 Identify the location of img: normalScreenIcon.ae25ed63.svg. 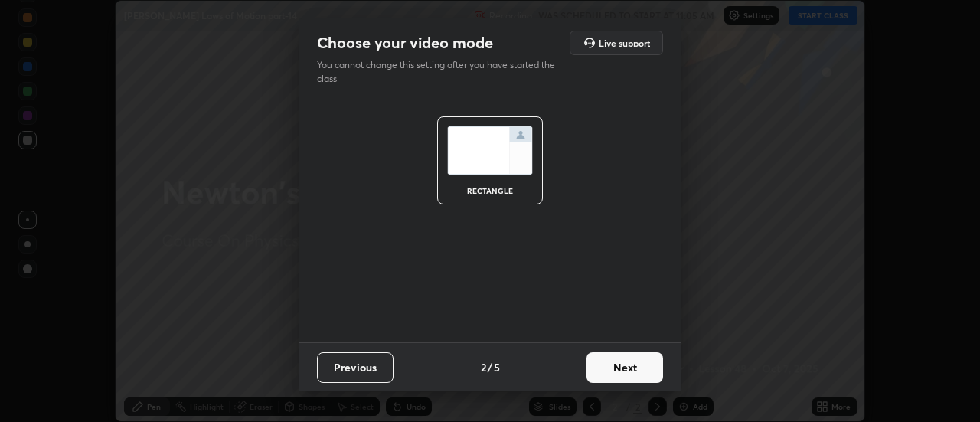
(490, 150).